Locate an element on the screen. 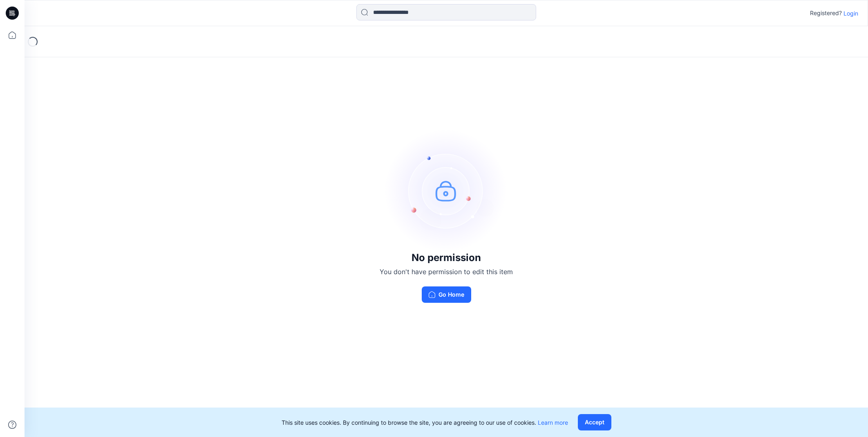 This screenshot has height=437, width=868. a: Learn more is located at coordinates (553, 422).